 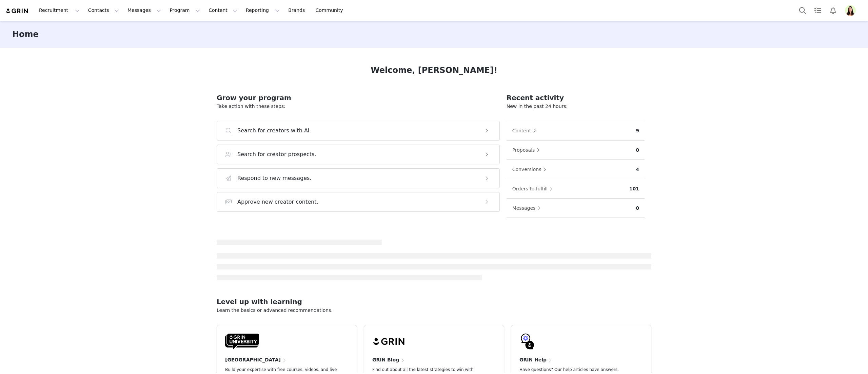 I want to click on button: Reporting, so click(x=263, y=10).